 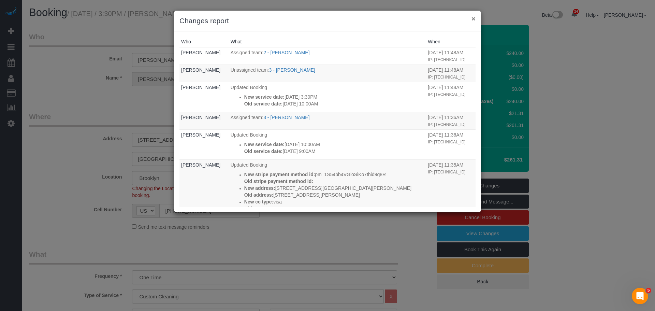 I want to click on th: Who, so click(x=204, y=42).